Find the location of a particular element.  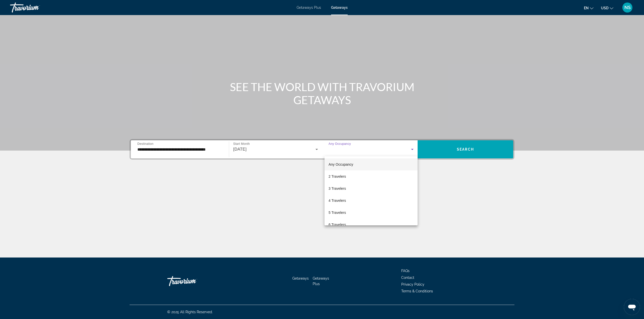

span: 6 Travelers is located at coordinates (337, 225).